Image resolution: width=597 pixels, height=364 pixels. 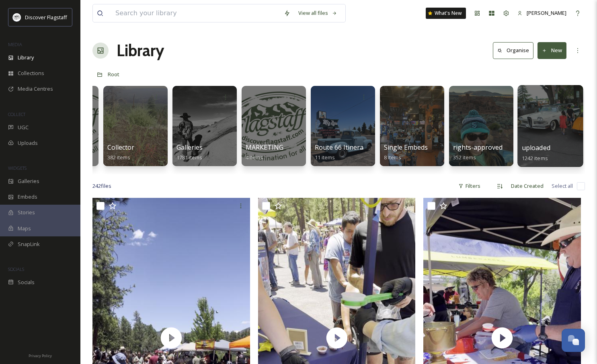 I want to click on span: 242 file s, so click(x=102, y=186).